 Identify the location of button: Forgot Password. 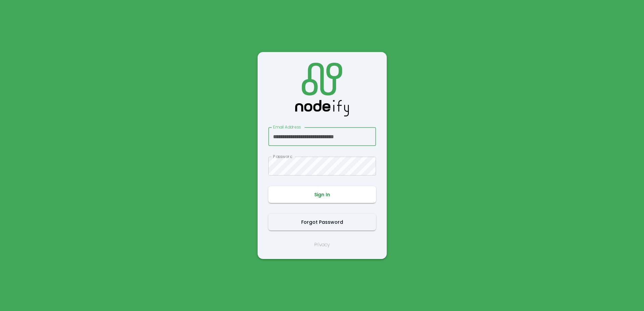
(322, 222).